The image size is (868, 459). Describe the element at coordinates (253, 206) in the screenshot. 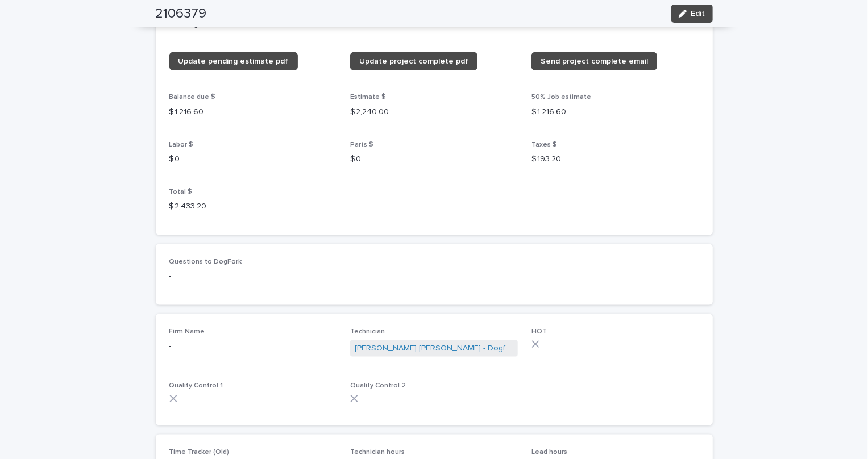

I see `p: $ 2,433.20` at that location.